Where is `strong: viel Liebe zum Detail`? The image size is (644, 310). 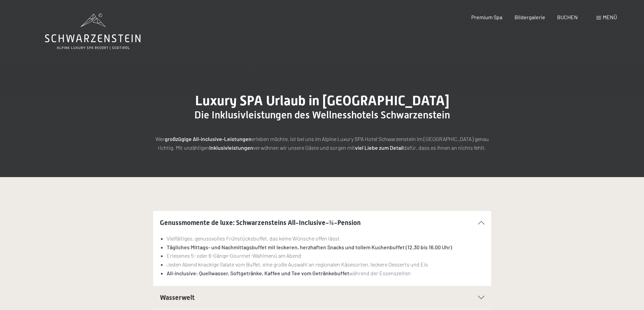
strong: viel Liebe zum Detail is located at coordinates (380, 148).